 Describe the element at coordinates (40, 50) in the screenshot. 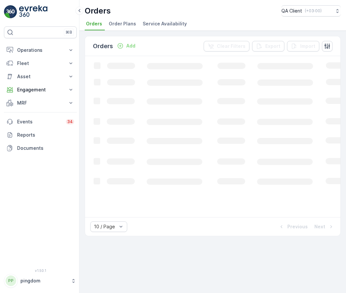

I see `p: Operations` at that location.